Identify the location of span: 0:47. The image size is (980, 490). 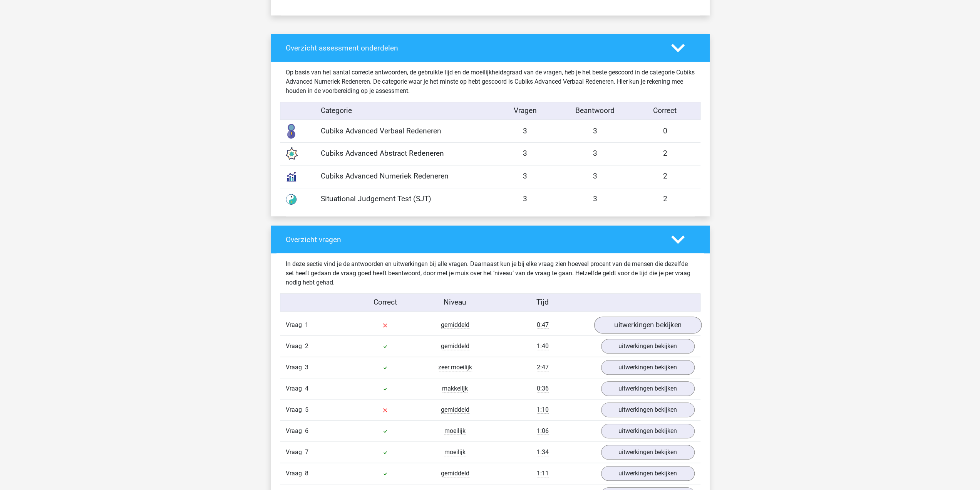
(543, 325).